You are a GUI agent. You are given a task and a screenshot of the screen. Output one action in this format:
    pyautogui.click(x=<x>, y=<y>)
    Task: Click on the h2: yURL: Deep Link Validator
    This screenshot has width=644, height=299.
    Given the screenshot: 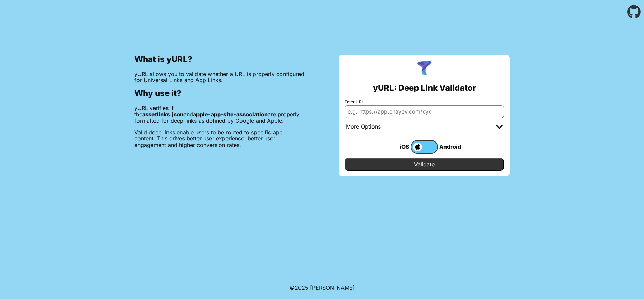 What is the action you would take?
    pyautogui.click(x=424, y=88)
    